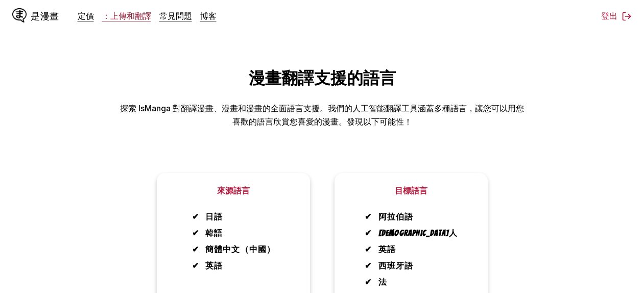 This screenshot has width=644, height=293. I want to click on li: 法, so click(415, 282).